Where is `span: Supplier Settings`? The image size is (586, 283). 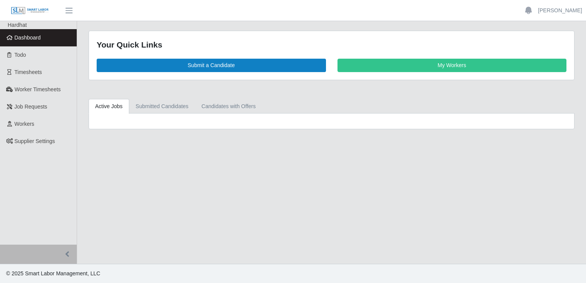 span: Supplier Settings is located at coordinates (35, 141).